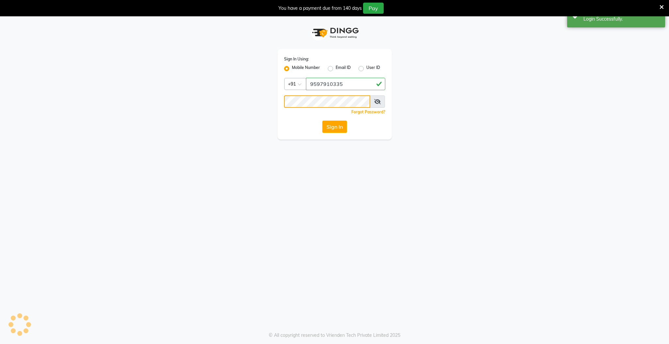  What do you see at coordinates (296, 59) in the screenshot?
I see `label: Sign In Using:` at bounding box center [296, 59].